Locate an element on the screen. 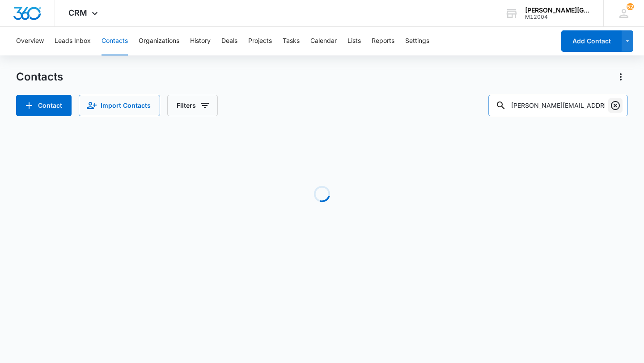  div: account name is located at coordinates (558, 10).